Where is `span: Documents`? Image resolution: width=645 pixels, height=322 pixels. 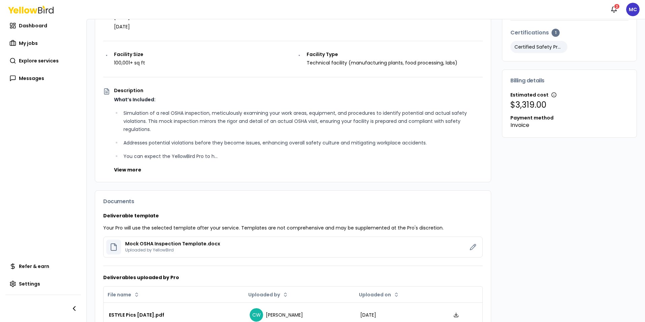 span: Documents is located at coordinates (118, 201).